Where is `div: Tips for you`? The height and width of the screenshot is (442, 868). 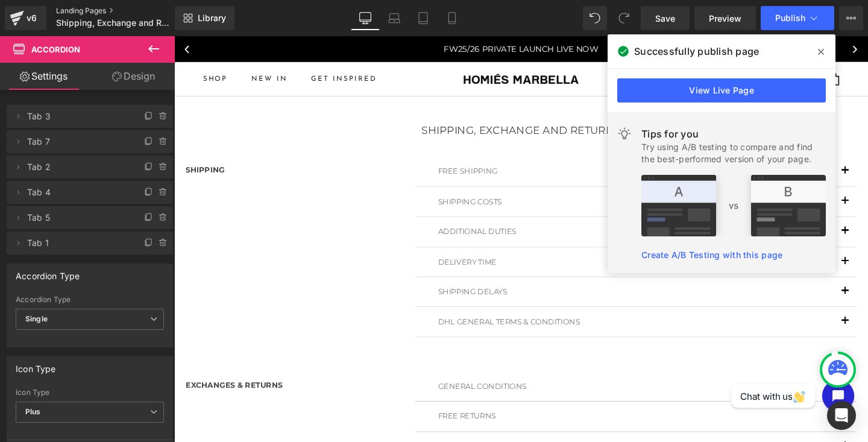
div: Tips for you is located at coordinates (734, 134).